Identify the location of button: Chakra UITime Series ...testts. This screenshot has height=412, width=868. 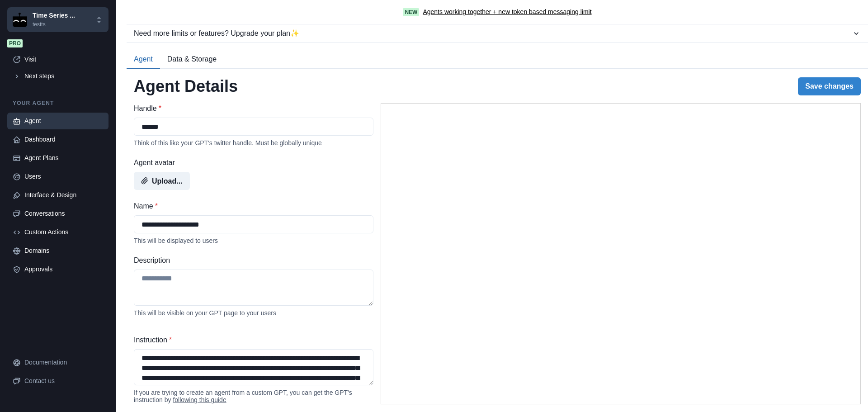
(58, 19).